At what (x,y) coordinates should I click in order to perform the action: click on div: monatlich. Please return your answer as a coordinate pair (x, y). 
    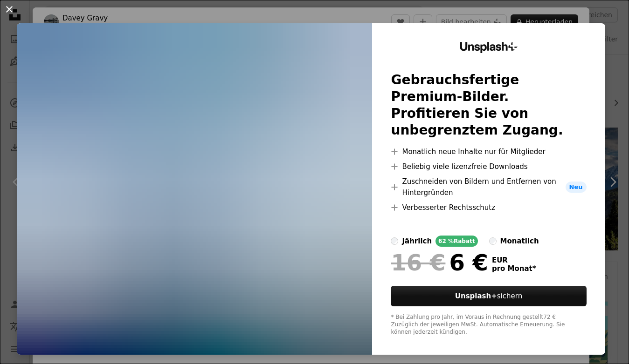
    Looking at the image, I should click on (519, 242).